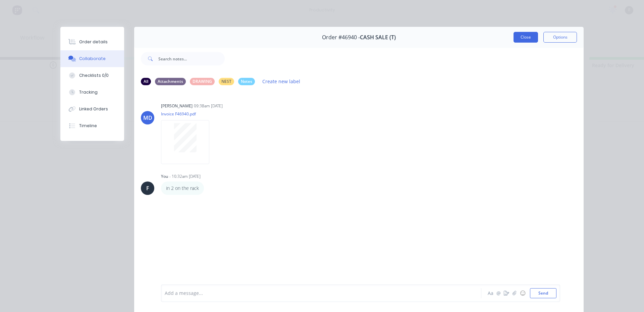 The height and width of the screenshot is (312, 644). I want to click on button: Create new label, so click(282, 81).